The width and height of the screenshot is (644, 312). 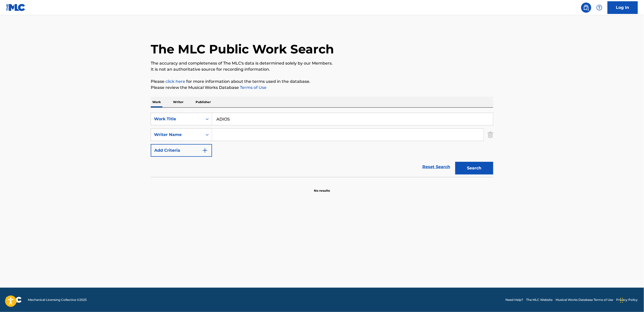 I want to click on p: Work, so click(x=156, y=102).